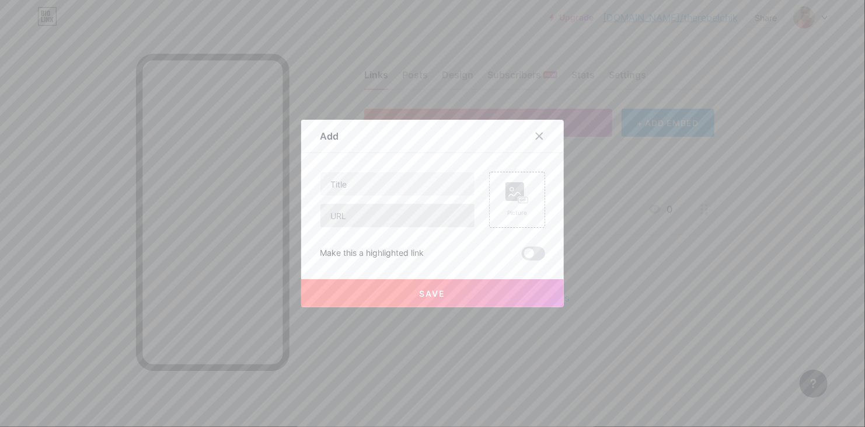 The image size is (865, 427). What do you see at coordinates (397, 184) in the screenshot?
I see `input: Title` at bounding box center [397, 184].